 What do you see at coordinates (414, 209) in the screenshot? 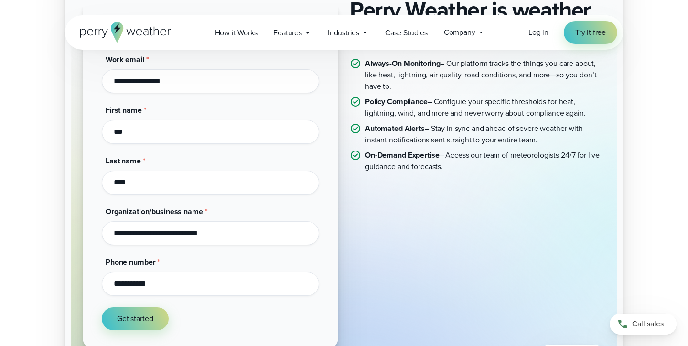
I see `p: – Stay in sync and ahead of severe weather with instant notifications sent straight to your entir...` at bounding box center [414, 209].